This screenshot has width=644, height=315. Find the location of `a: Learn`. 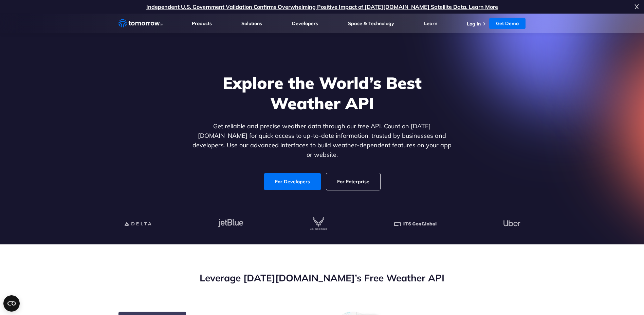

a: Learn is located at coordinates (431, 23).